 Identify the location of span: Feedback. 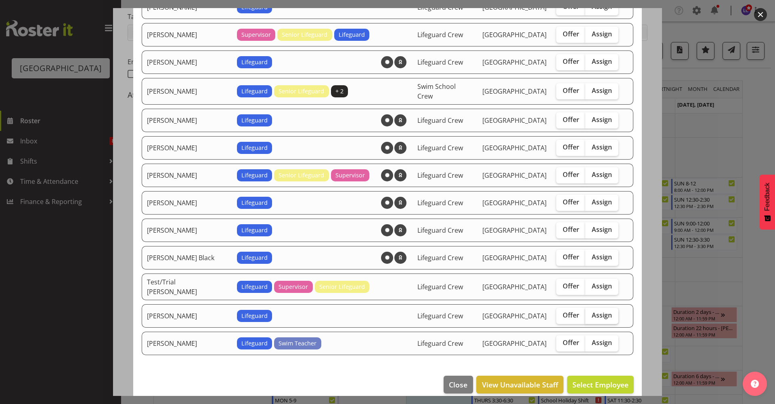
(768, 197).